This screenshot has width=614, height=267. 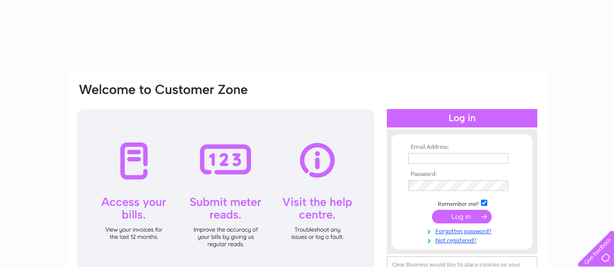 I want to click on input: Submit, so click(x=461, y=217).